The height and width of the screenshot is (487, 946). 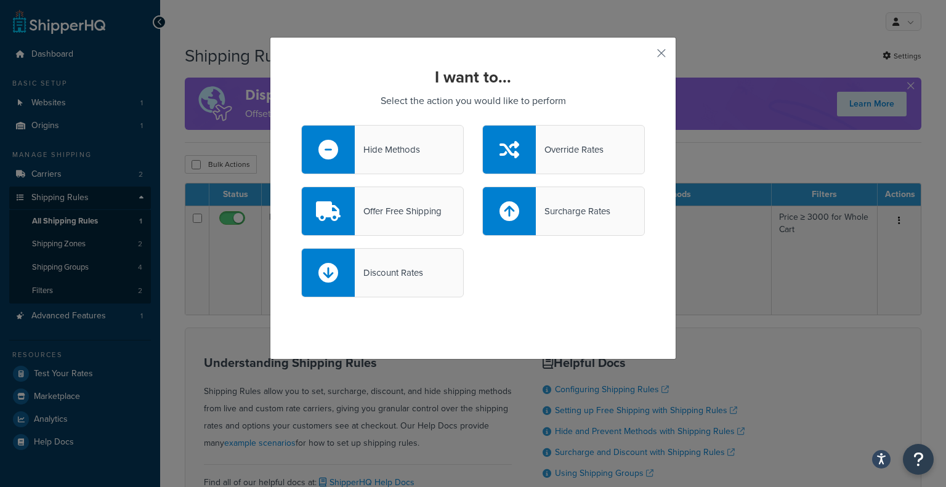 I want to click on p: Select the action you would like to perform, so click(x=473, y=101).